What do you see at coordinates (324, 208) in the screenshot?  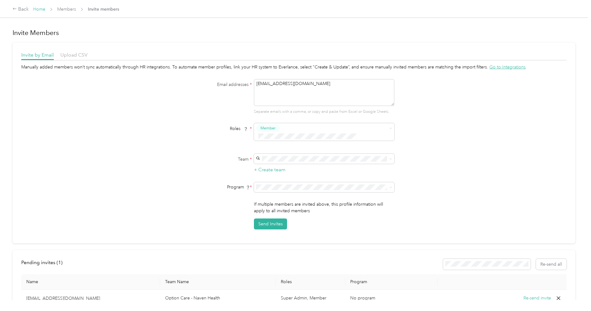 I see `p: If multiple members are invited above, this profile information will apply to all invited members` at bounding box center [324, 208].